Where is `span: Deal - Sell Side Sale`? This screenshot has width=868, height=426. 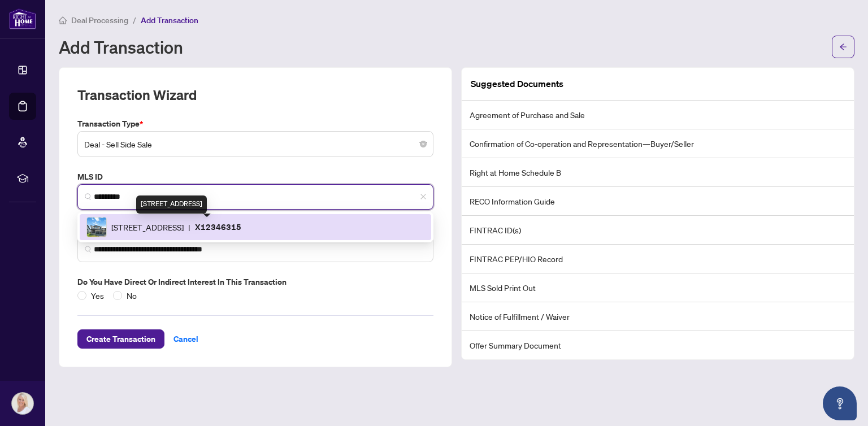 span: Deal - Sell Side Sale is located at coordinates (256, 144).